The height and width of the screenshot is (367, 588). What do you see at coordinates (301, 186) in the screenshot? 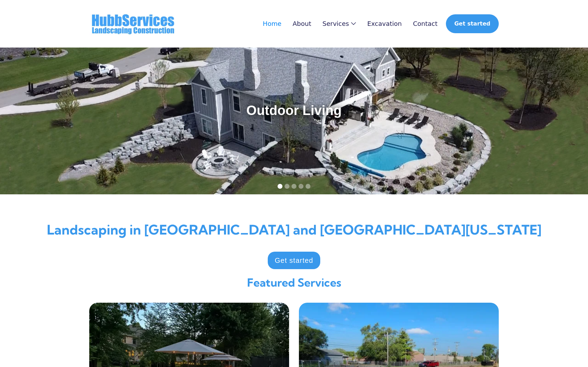
I see `div: Show slide 4 of 5` at bounding box center [301, 186].